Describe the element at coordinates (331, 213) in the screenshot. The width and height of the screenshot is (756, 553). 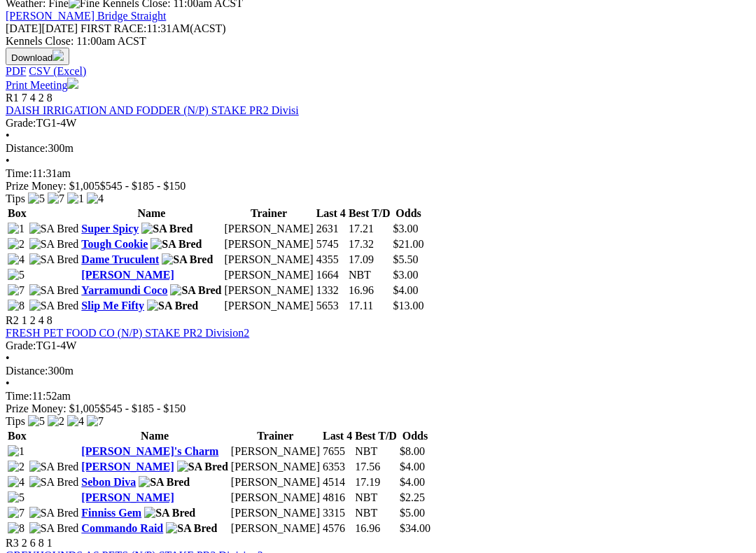
I see `th: Last 4` at that location.